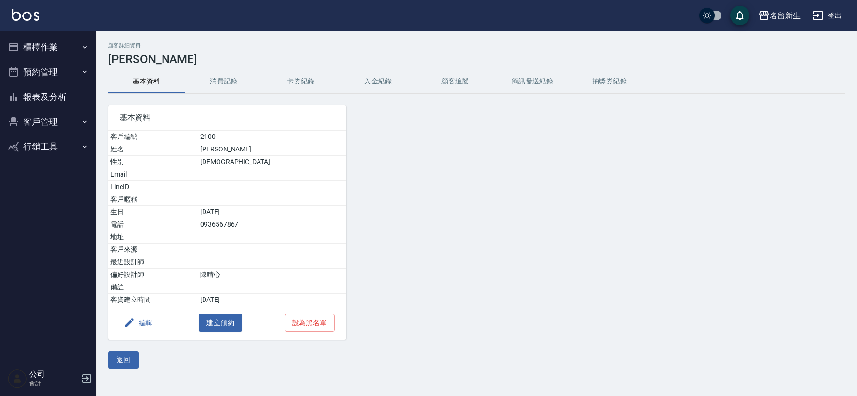 Image resolution: width=857 pixels, height=396 pixels. What do you see at coordinates (740, 15) in the screenshot?
I see `button: save` at bounding box center [740, 15].